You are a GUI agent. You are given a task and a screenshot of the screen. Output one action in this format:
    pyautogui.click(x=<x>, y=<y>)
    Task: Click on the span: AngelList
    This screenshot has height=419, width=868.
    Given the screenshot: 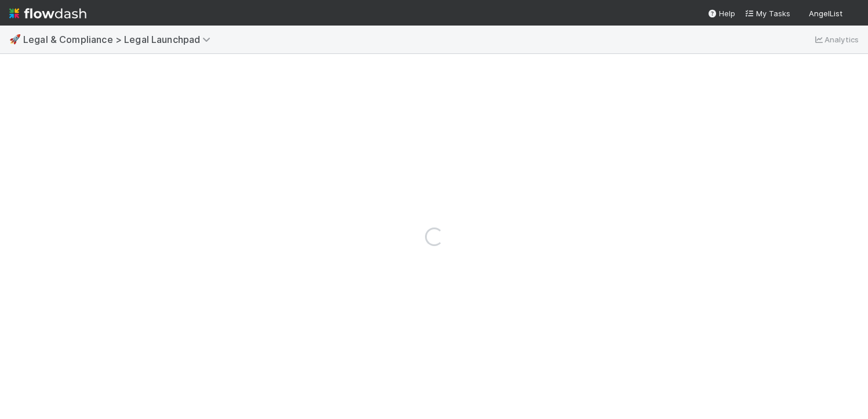 What is the action you would take?
    pyautogui.click(x=826, y=13)
    